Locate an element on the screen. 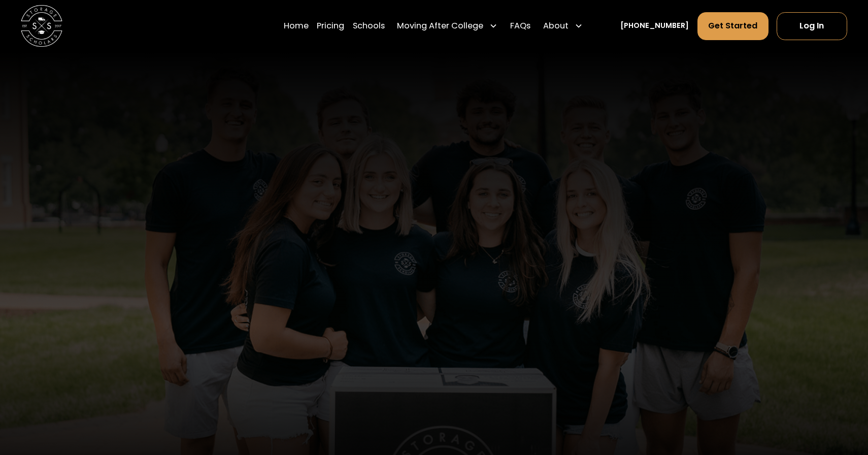 This screenshot has width=868, height=455. img: Storage Scholars main logo is located at coordinates (41, 26).